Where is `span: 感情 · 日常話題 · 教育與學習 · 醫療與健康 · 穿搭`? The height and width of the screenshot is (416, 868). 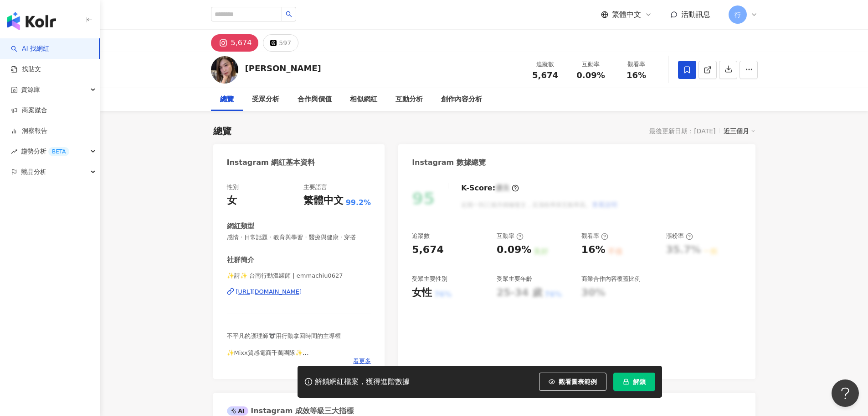
span: 感情 · 日常話題 · 教育與學習 · 醫療與健康 · 穿搭 is located at coordinates (299, 238).